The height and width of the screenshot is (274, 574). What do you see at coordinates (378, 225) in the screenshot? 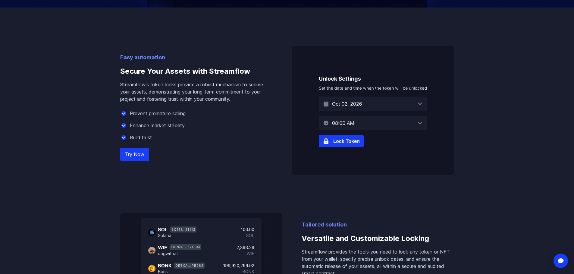
I see `p: Tailored solution` at bounding box center [378, 225].